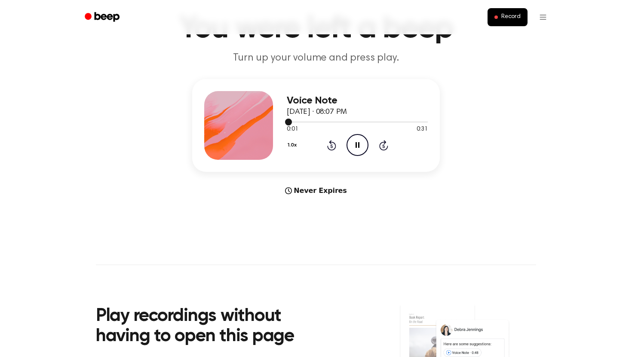 The image size is (632, 357). Describe the element at coordinates (103, 17) in the screenshot. I see `a: Beep` at that location.